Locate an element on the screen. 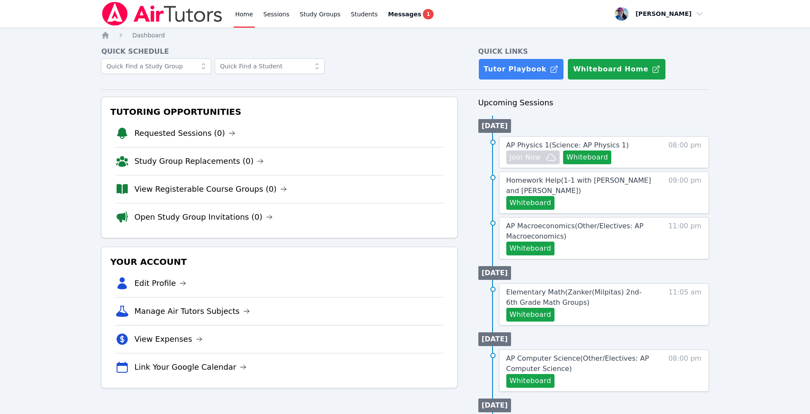 This screenshot has height=414, width=810. span: 11:05 am is located at coordinates (685, 305).